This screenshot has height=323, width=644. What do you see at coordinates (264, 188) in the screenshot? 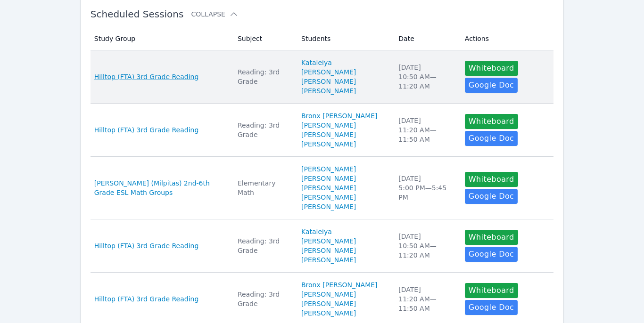
I see `div: Elementary Math` at bounding box center [264, 188].